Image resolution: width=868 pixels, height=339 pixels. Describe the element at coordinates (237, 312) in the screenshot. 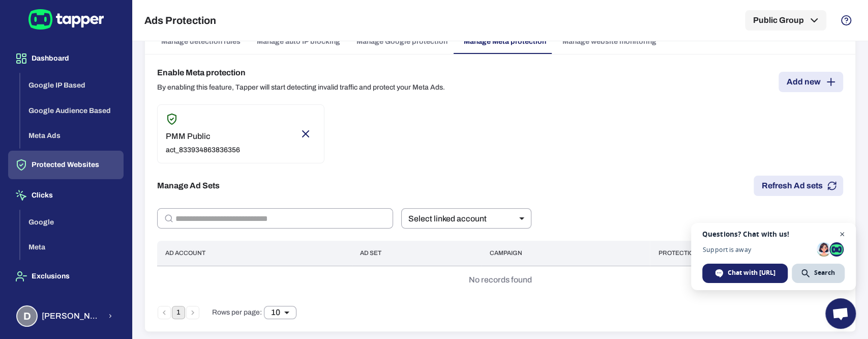

I see `span: Rows per page:` at that location.